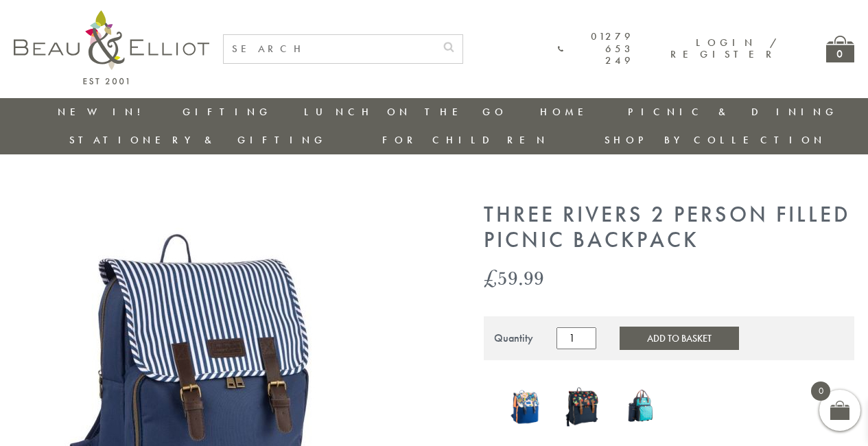 This screenshot has height=446, width=868. I want to click on span: 0, so click(820, 391).